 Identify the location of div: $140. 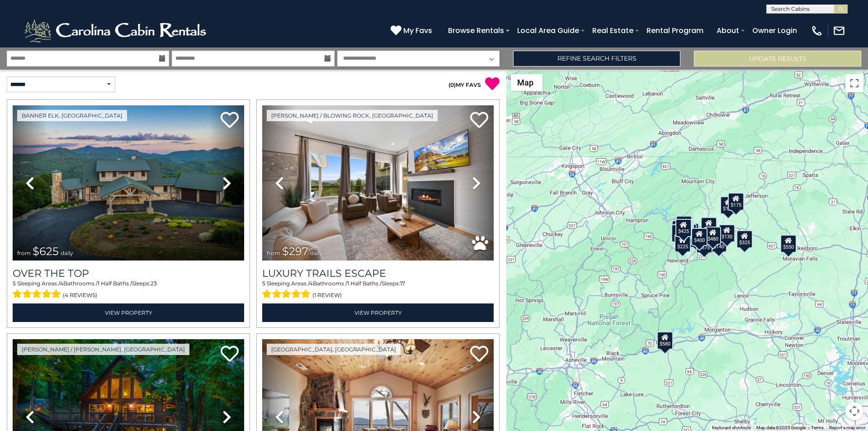
(719, 243).